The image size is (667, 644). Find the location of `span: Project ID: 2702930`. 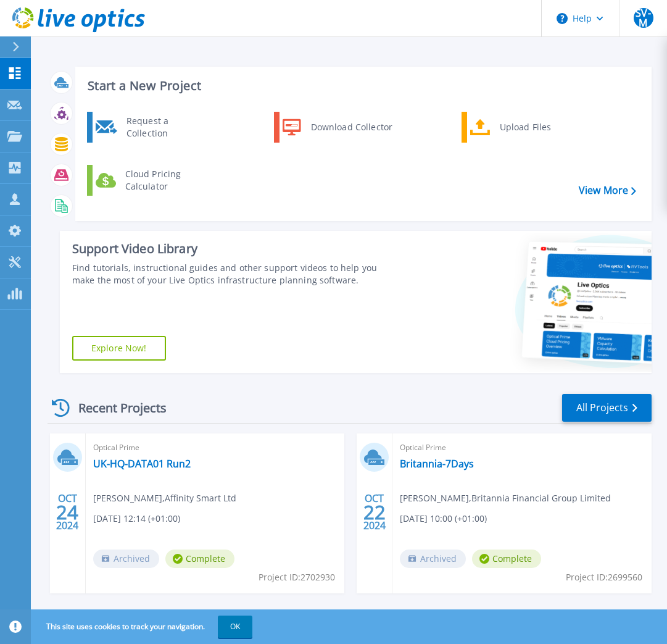

span: Project ID: 2702930 is located at coordinates (297, 577).